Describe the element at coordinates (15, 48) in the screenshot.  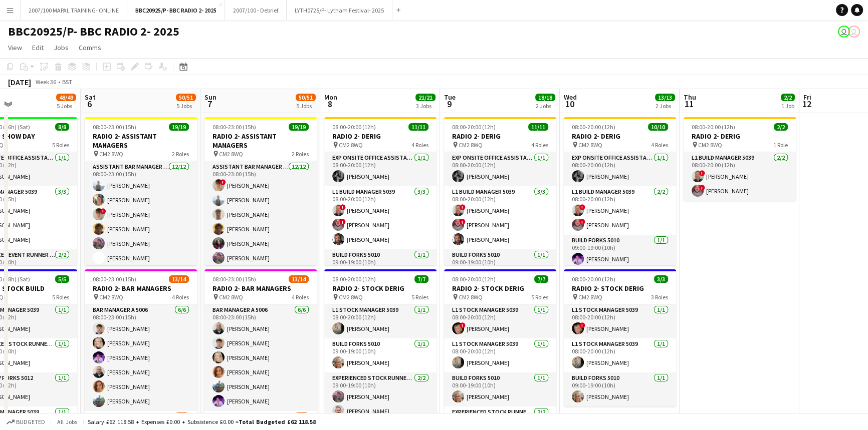
I see `a: View` at that location.